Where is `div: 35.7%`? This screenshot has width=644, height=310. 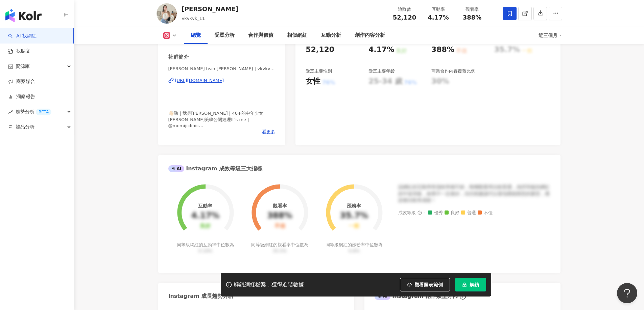 div: 35.7% is located at coordinates (354, 216).